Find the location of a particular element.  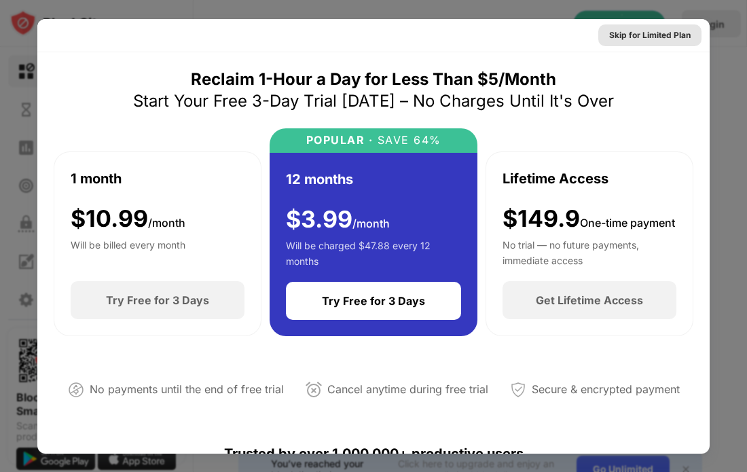

div: Will be billed every month is located at coordinates (128, 251).